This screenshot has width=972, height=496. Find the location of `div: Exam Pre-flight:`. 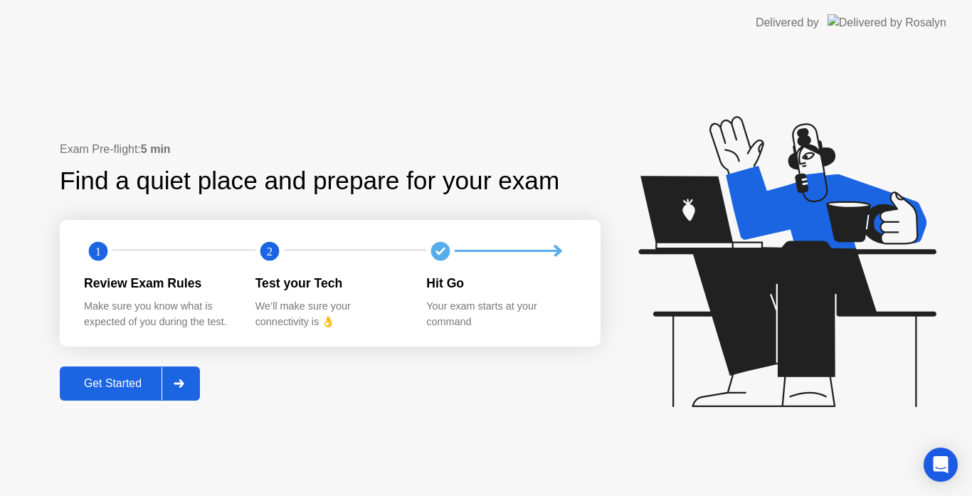

div: Exam Pre-flight: is located at coordinates (330, 149).